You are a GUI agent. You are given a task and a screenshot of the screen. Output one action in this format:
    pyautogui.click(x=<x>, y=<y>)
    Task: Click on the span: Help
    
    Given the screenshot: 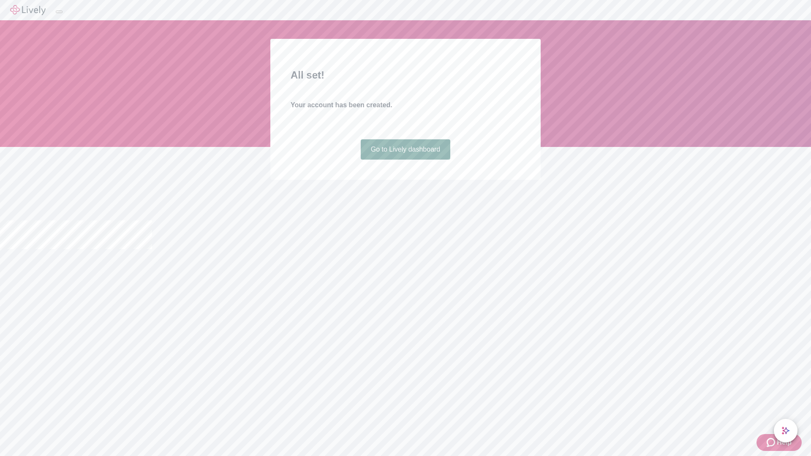 What is the action you would take?
    pyautogui.click(x=784, y=443)
    